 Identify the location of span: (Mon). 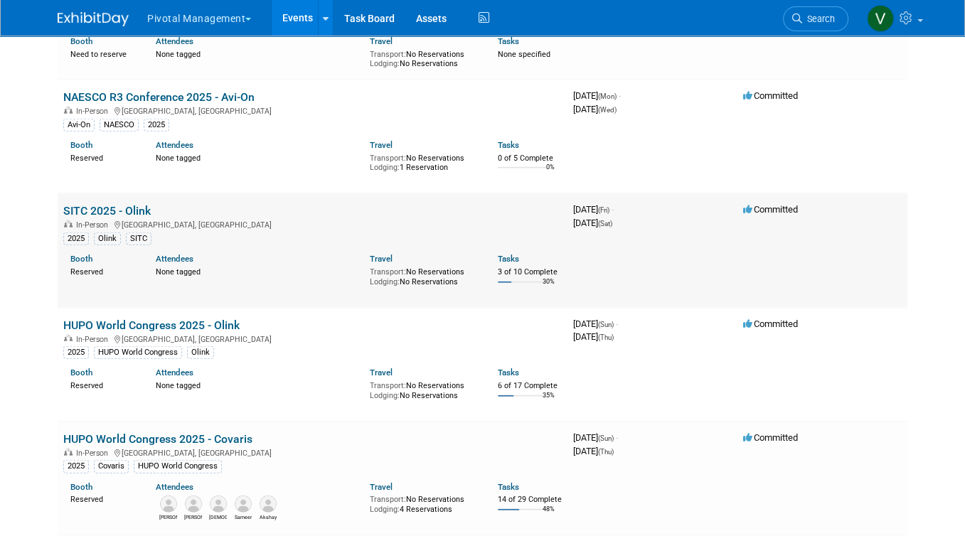
(607, 96).